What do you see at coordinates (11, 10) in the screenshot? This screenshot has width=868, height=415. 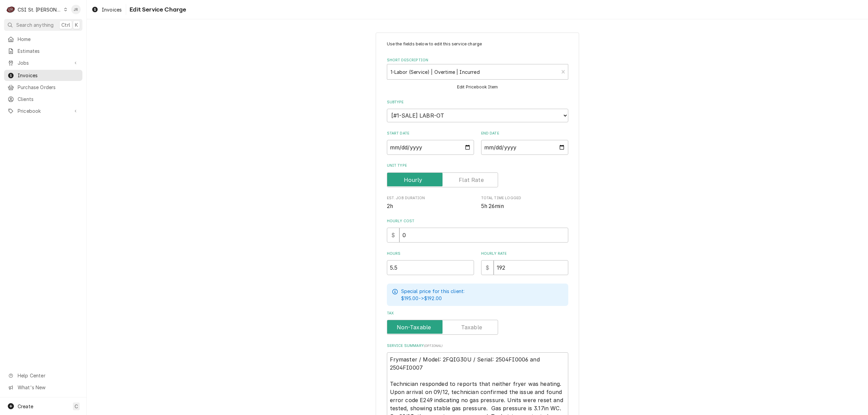 I see `div: CSI St. Louis's Avatar` at bounding box center [11, 10].